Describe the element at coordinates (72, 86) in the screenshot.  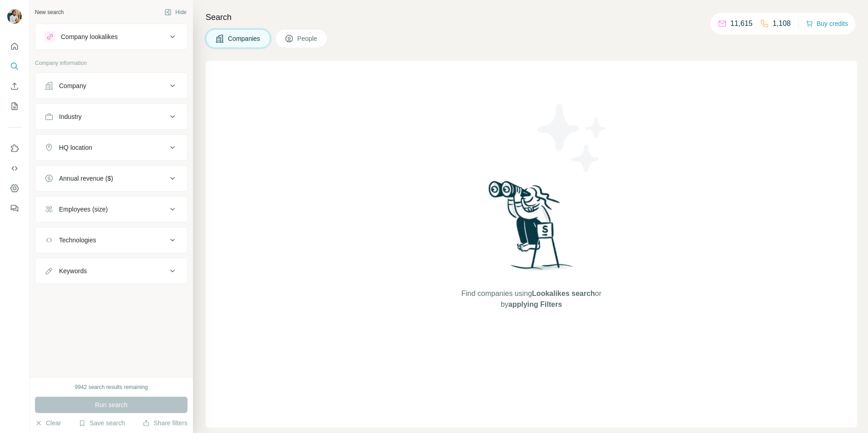
I see `div: Company` at that location.